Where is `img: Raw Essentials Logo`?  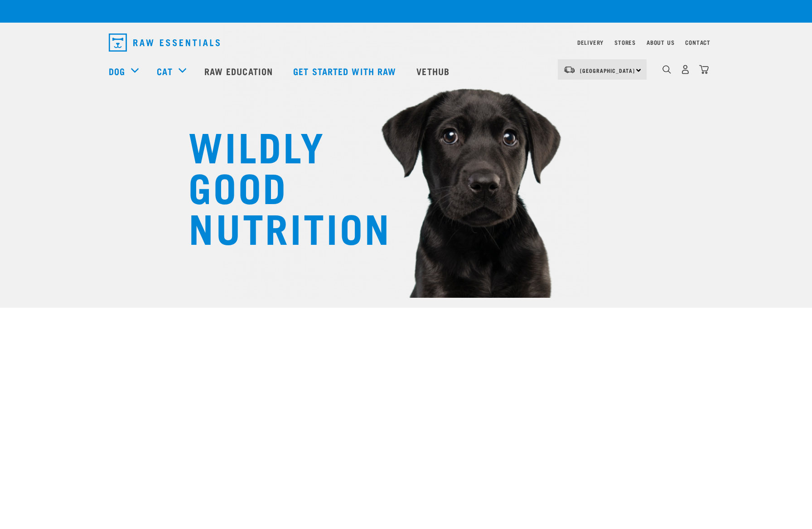 img: Raw Essentials Logo is located at coordinates (164, 43).